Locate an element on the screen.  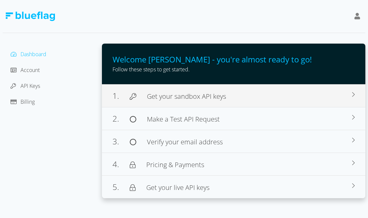
a: Account is located at coordinates (25, 70).